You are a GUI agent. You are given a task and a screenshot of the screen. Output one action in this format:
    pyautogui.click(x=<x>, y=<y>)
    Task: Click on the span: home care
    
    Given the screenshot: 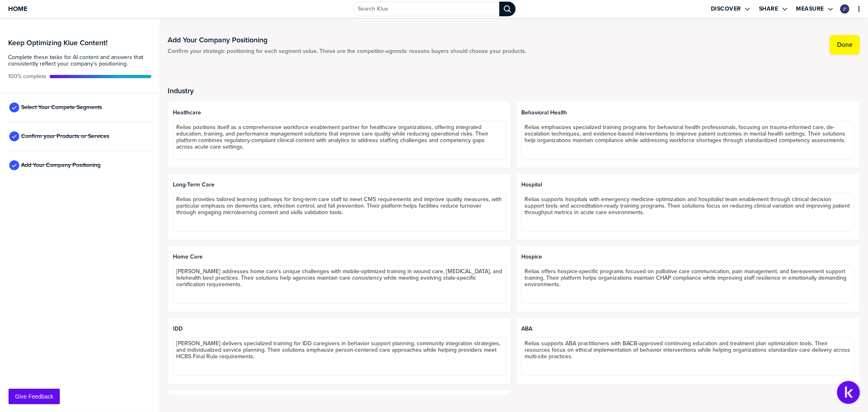 What is the action you would take?
    pyautogui.click(x=339, y=257)
    